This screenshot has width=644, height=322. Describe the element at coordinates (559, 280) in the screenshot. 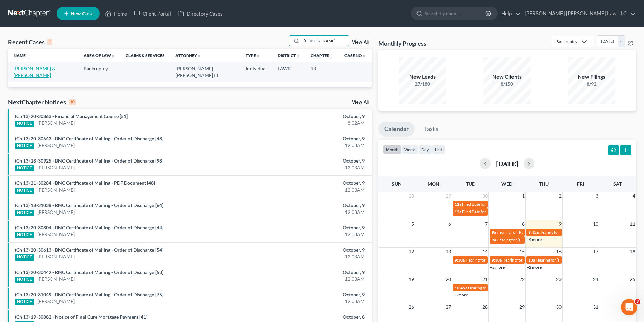

I see `span: 23` at that location.